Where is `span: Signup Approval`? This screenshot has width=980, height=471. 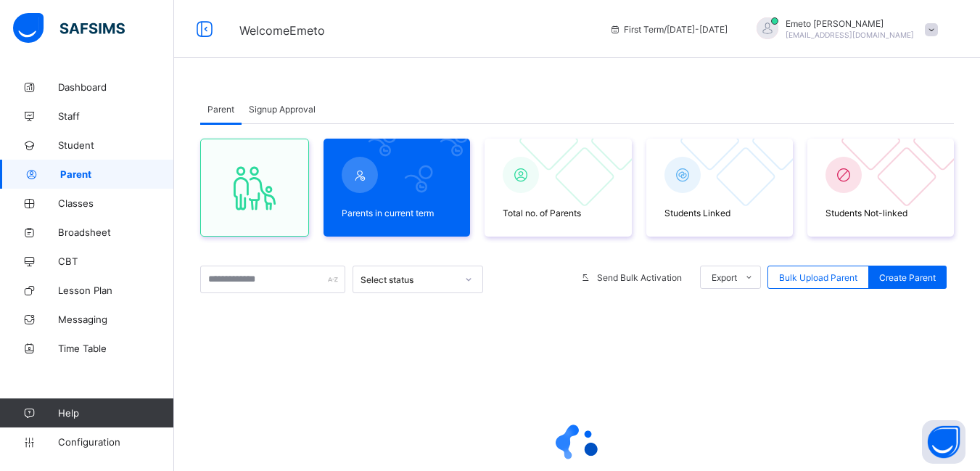
span: Signup Approval is located at coordinates (282, 108).